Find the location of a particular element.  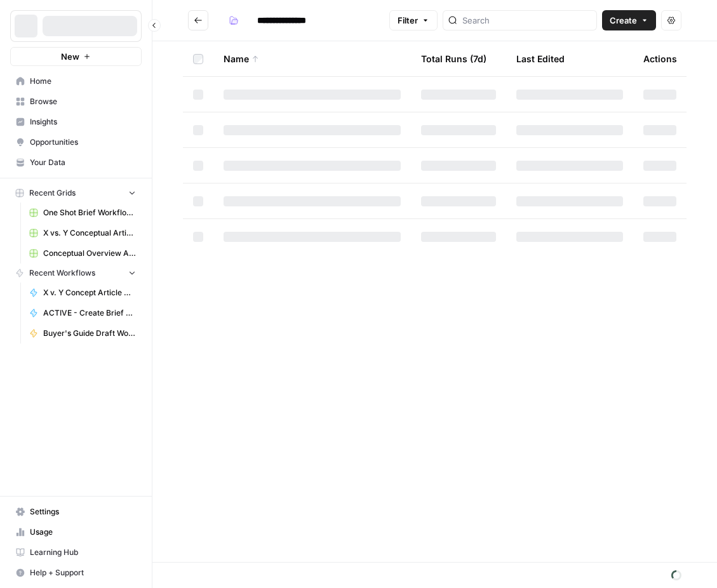

span: One Shot Brief Workflow Grid is located at coordinates (90, 213).